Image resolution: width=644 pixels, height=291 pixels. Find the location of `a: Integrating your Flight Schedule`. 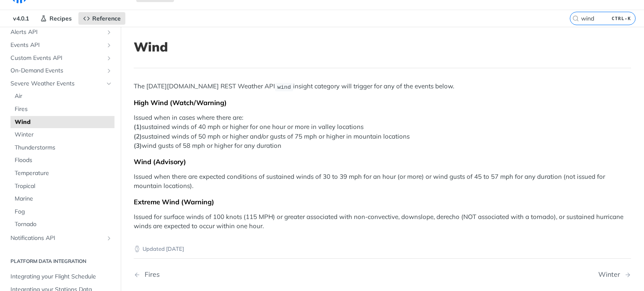

a: Integrating your Flight Schedule is located at coordinates (60, 277).